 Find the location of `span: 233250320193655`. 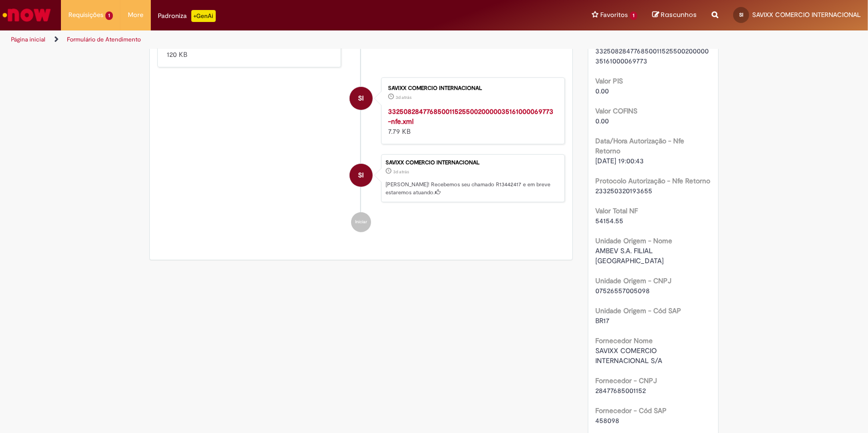

span: 233250320193655 is located at coordinates (624, 190).